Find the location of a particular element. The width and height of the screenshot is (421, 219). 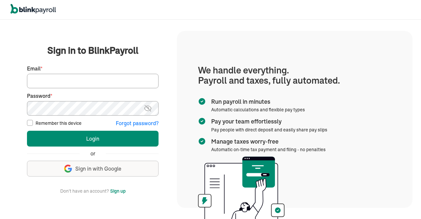

label: Email is located at coordinates (93, 68).